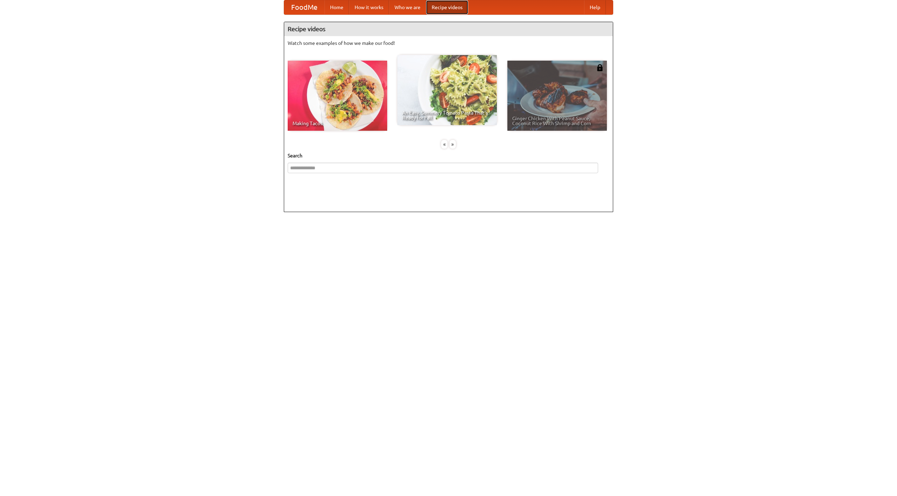  What do you see at coordinates (304, 7) in the screenshot?
I see `a: FoodMe` at bounding box center [304, 7].